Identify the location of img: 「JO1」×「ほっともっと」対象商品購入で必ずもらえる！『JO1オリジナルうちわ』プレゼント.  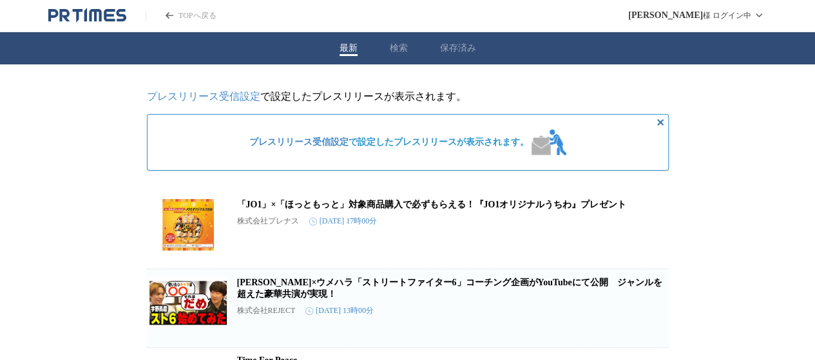
(188, 225).